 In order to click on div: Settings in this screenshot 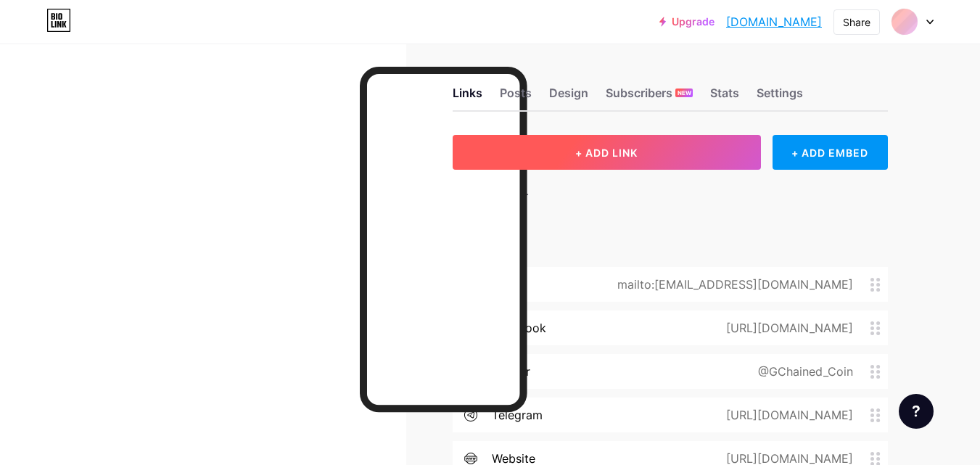, I will do `click(780, 97)`.